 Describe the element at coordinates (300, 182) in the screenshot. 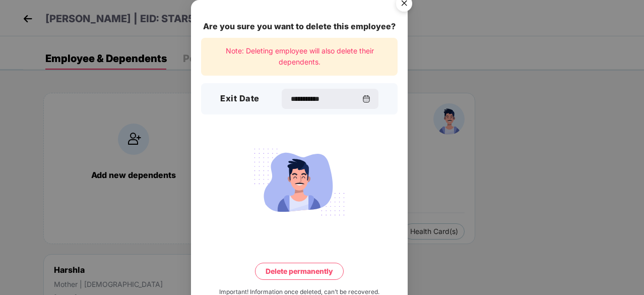

I see `img: svg+xml;base64,PHN2ZyB4bWxucz0iaHR0cDovL3d3dy53My5vcmcvMjAwMC9zdmciIHdpZHRoPSIyMjQiIGhlaWdodD0iMT...` at that location.